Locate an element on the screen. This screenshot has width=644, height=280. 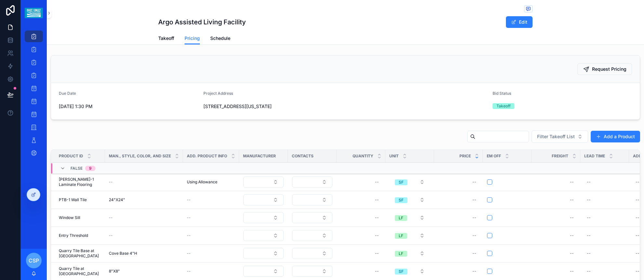
span: Em Off is located at coordinates (494, 156).